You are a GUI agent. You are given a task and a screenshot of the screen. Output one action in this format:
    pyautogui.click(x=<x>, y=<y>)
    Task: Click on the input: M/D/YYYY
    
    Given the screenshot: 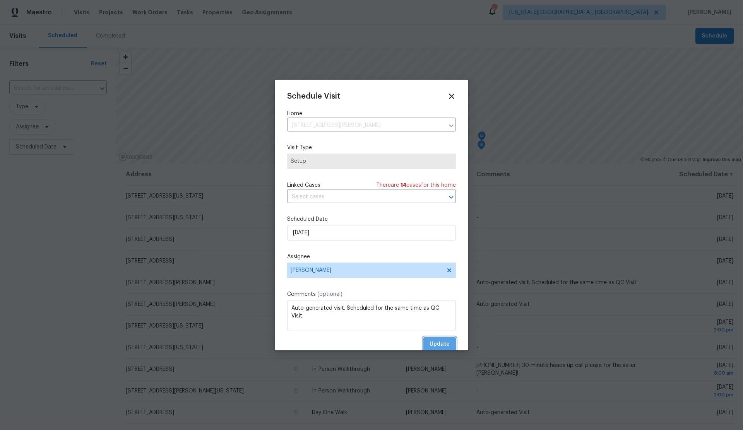 What is the action you would take?
    pyautogui.click(x=372, y=233)
    